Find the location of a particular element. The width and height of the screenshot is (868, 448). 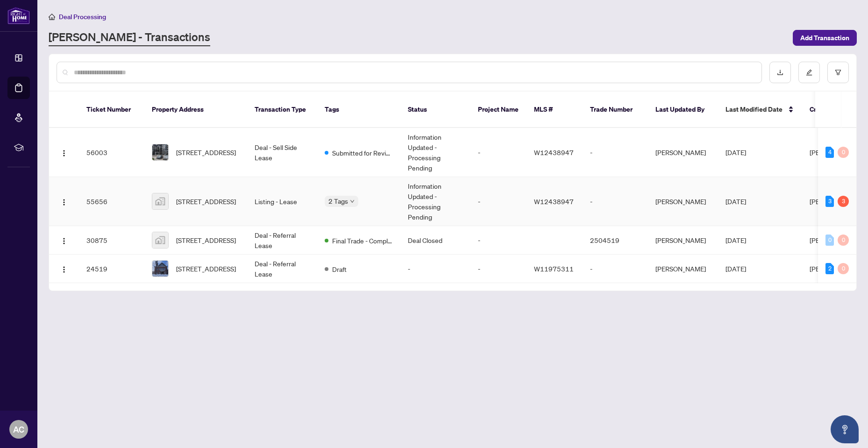

span: Add Transaction is located at coordinates (825, 38).